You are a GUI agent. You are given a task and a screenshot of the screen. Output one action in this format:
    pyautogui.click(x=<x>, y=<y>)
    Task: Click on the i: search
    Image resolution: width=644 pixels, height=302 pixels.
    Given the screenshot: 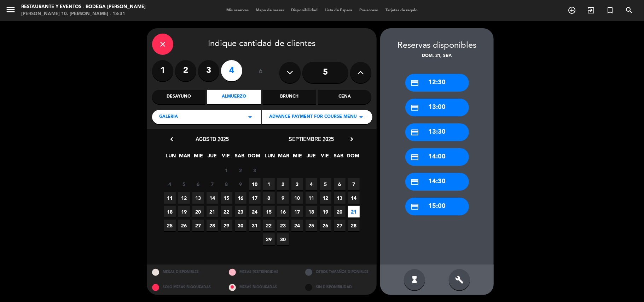 What is the action you would take?
    pyautogui.click(x=629, y=10)
    